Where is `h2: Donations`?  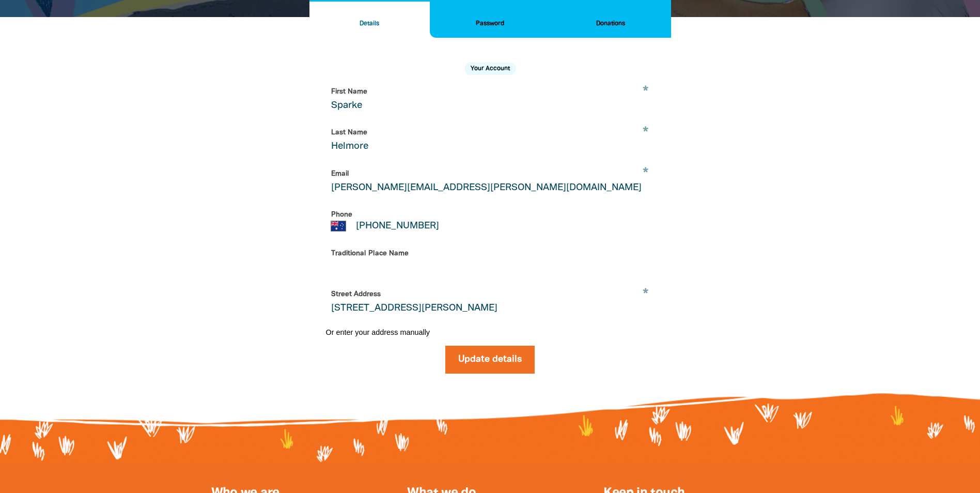 h2: Donations is located at coordinates (610, 24).